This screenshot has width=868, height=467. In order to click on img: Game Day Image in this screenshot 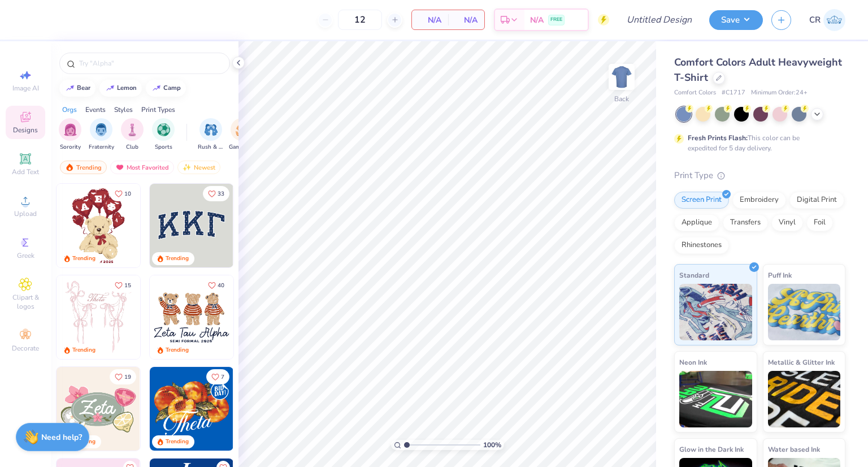, I will do `click(242, 130)`.